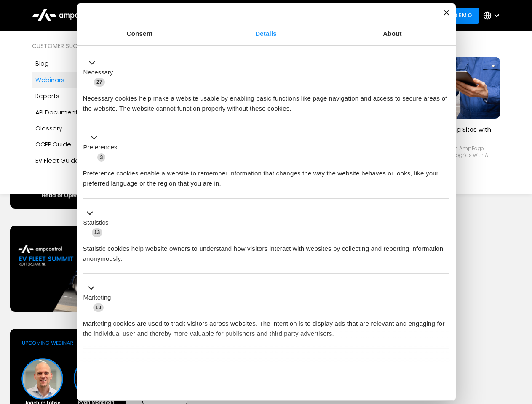 This screenshot has height=404, width=532. Describe the element at coordinates (266, 250) in the screenshot. I see `div: Statistic cookies help website owners to understand how visitors interact with websites by collec...` at that location.